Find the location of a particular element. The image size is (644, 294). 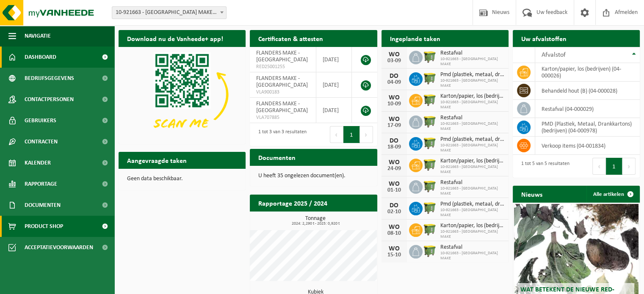

span: Documenten is located at coordinates (43, 205).